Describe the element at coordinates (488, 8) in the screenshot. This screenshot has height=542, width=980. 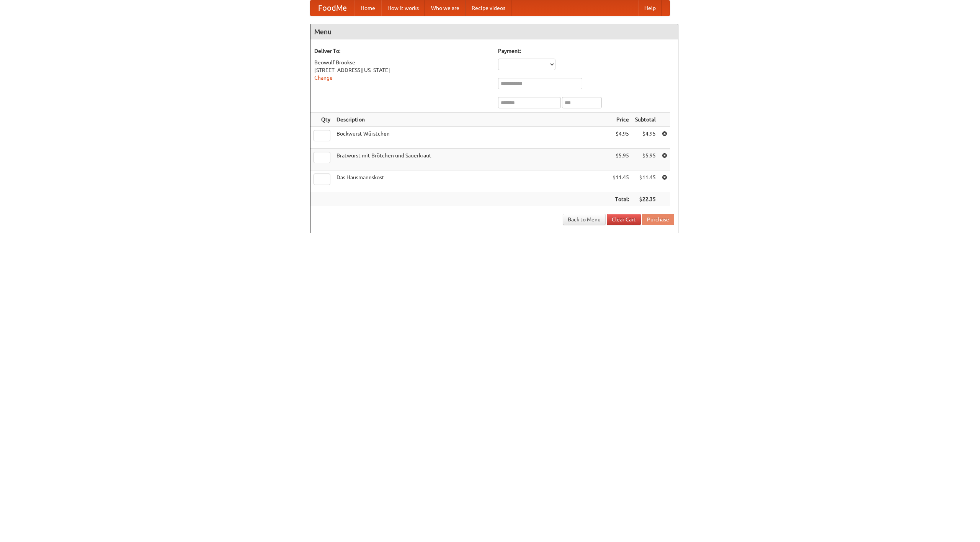
I see `a: Recipe videos` at that location.